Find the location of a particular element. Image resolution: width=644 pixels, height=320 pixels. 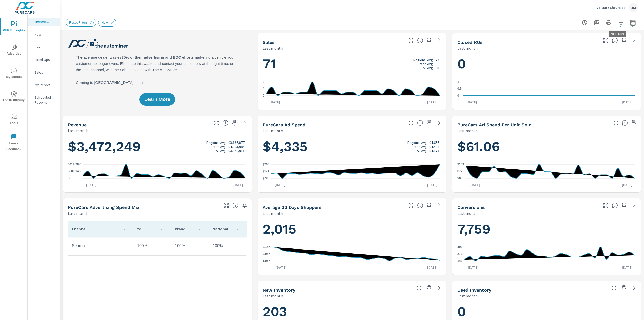

h5: Used Inventory is located at coordinates (474, 290).